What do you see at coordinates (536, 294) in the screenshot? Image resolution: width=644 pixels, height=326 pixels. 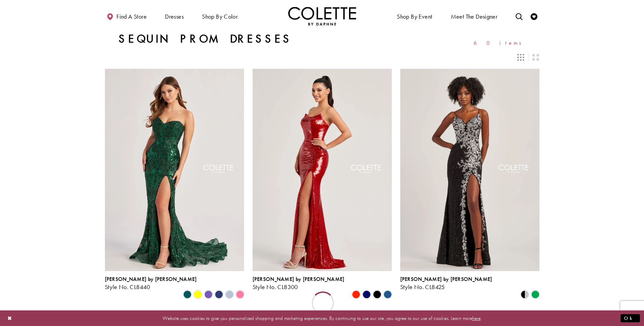 I see `i: Emerald` at bounding box center [536, 294].